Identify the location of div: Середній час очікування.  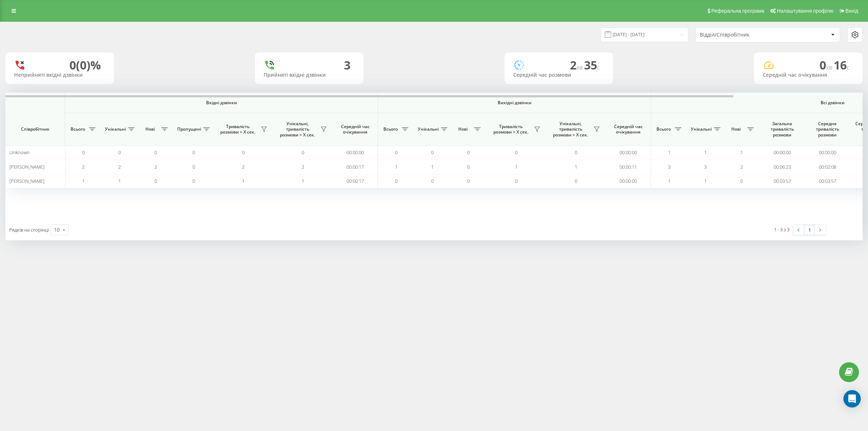
(808, 75).